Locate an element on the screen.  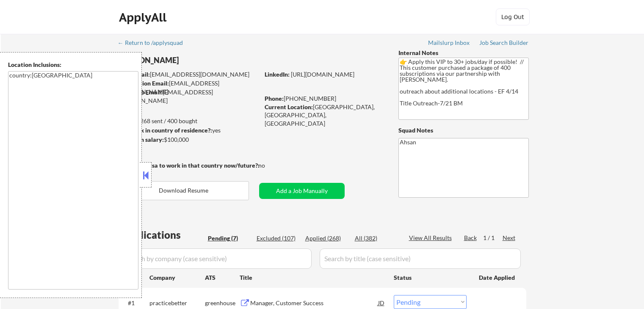
div: greenhouse is located at coordinates (222, 303).